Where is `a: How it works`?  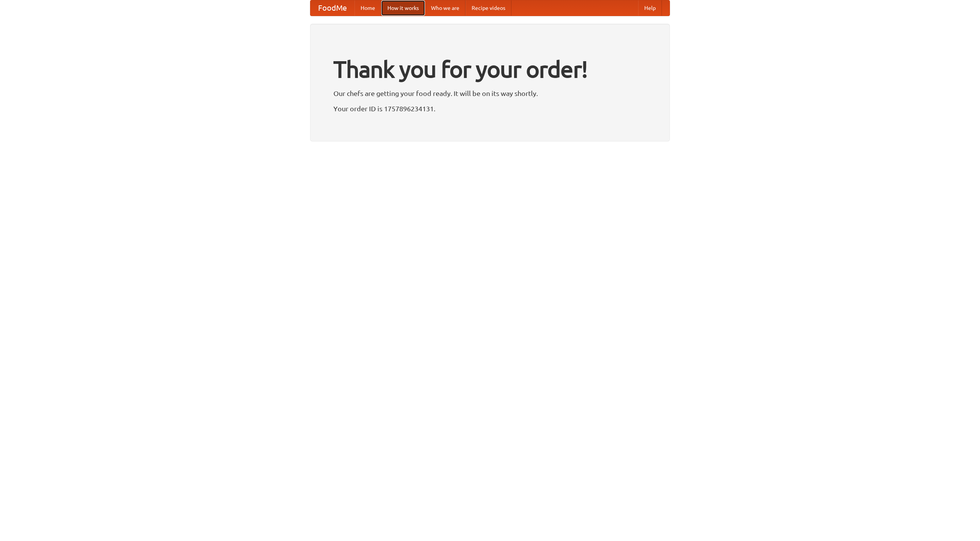 a: How it works is located at coordinates (403, 8).